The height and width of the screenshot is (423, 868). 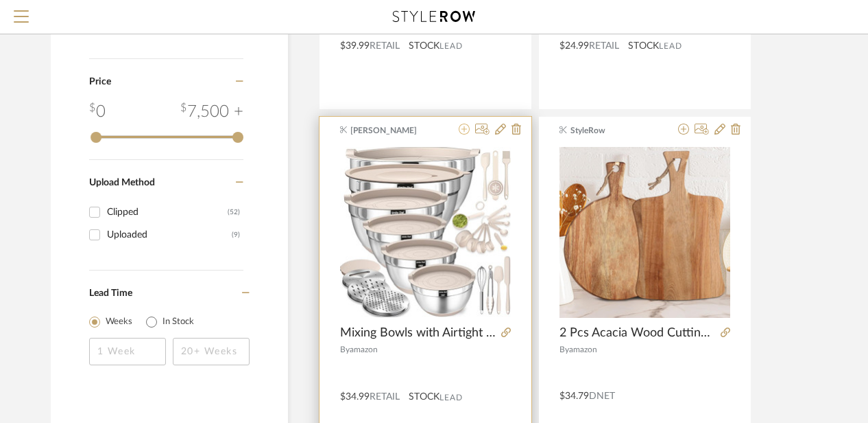 What do you see at coordinates (128, 352) in the screenshot?
I see `input: 1 Week` at bounding box center [128, 352].